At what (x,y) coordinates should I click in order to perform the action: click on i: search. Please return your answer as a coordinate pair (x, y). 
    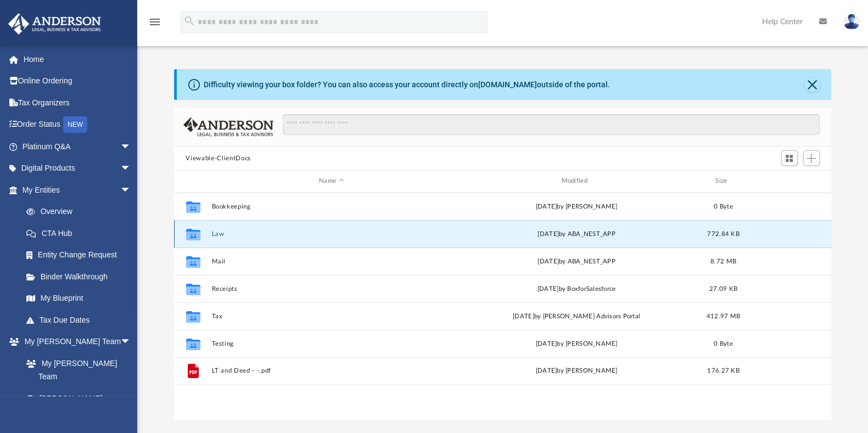
    Looking at the image, I should click on (190, 21).